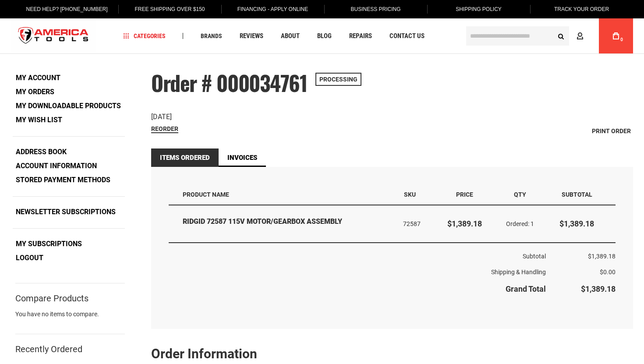 This screenshot has width=644, height=364. What do you see at coordinates (70, 318) in the screenshot?
I see `div: You have no items to compare.` at bounding box center [70, 318].